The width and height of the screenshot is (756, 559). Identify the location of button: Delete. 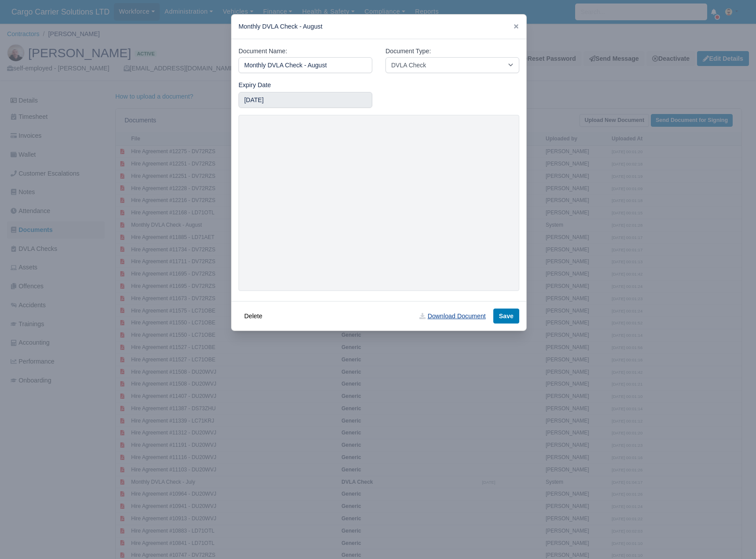
(253, 316).